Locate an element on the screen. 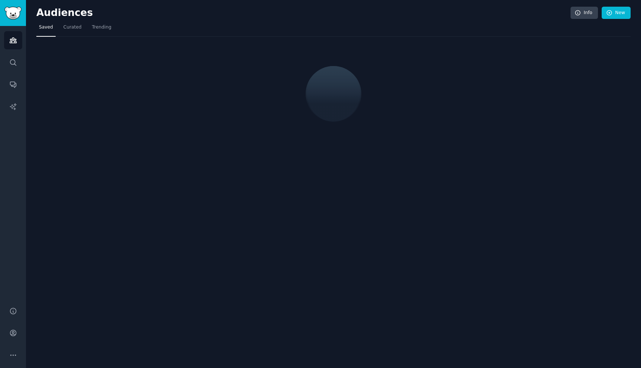  span: Saved is located at coordinates (46, 27).